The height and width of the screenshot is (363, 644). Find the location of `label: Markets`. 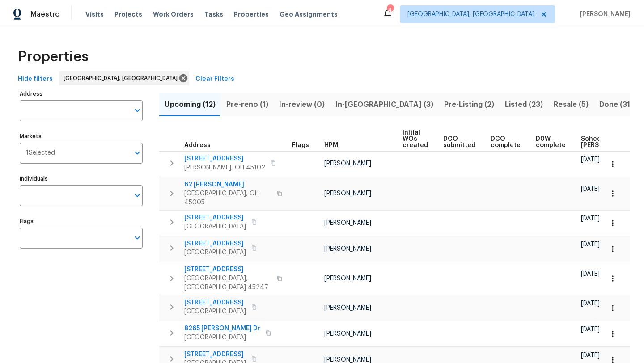

label: Markets is located at coordinates (81, 136).